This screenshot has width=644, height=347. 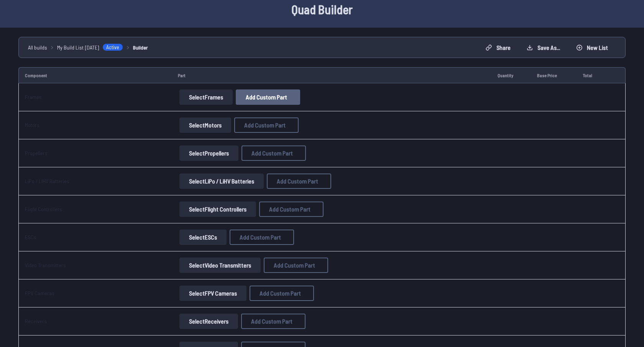 What do you see at coordinates (206, 97) in the screenshot?
I see `a: SelectFrames` at bounding box center [206, 97].